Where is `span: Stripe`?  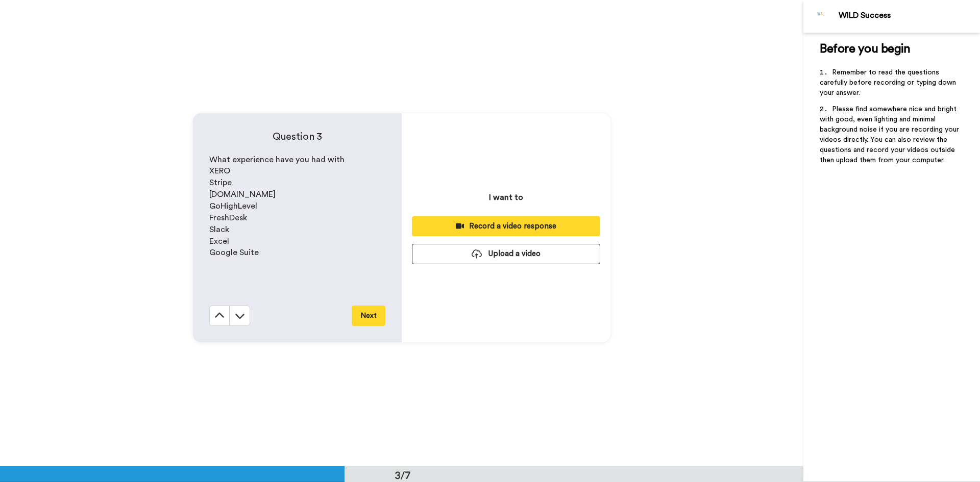 span: Stripe is located at coordinates (221, 183).